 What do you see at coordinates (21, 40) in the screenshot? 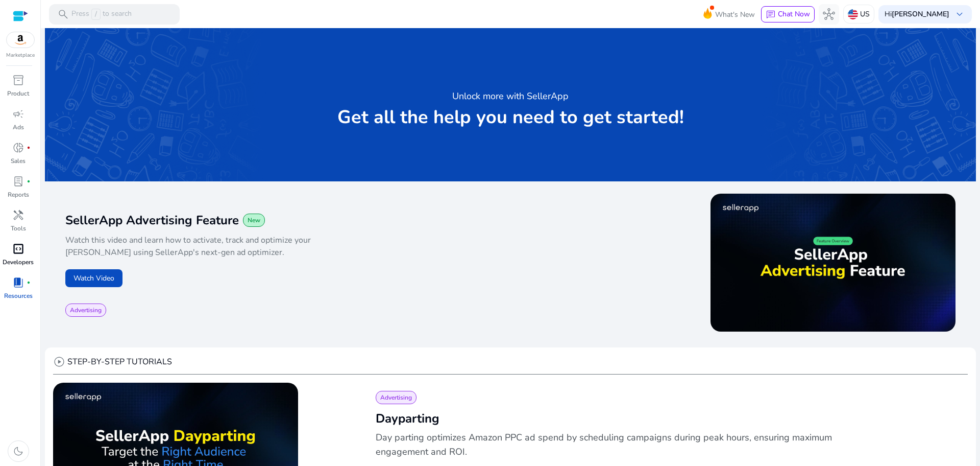
I see `img: amazon.svg` at bounding box center [21, 40].